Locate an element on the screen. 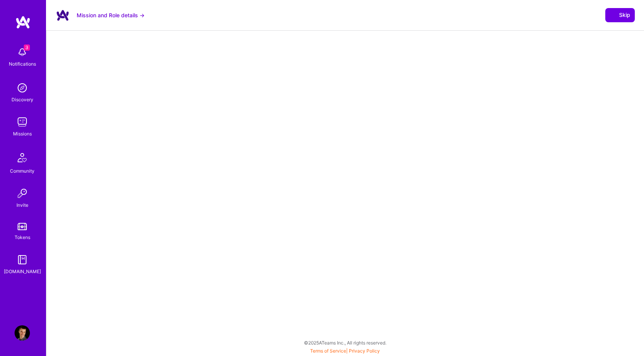 The image size is (644, 356). img: Company Logo is located at coordinates (63, 16).